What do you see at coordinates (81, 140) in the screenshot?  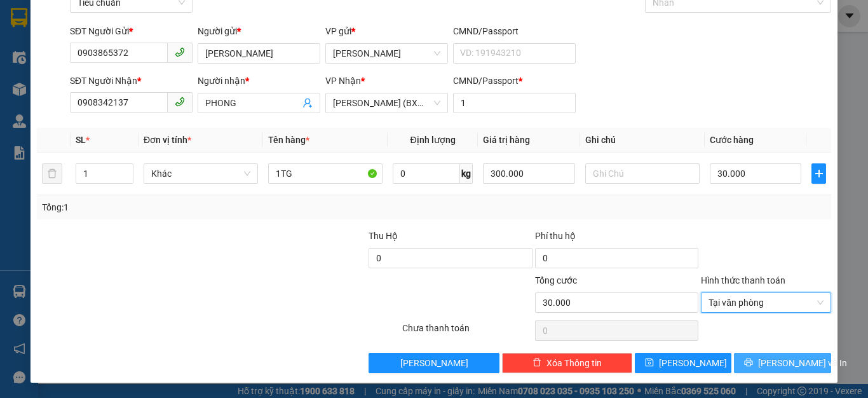 I see `span: SL` at bounding box center [81, 140].